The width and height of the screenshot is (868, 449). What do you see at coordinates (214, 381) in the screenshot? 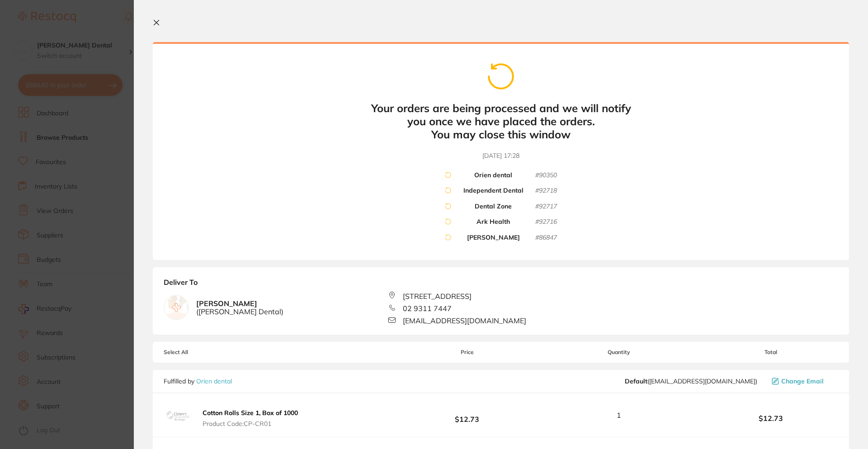
I see `a: Orien dental` at bounding box center [214, 381].